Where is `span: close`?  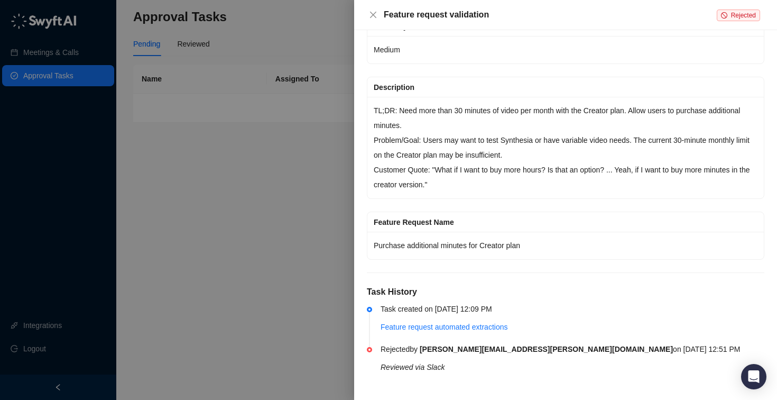 span: close is located at coordinates (373, 15).